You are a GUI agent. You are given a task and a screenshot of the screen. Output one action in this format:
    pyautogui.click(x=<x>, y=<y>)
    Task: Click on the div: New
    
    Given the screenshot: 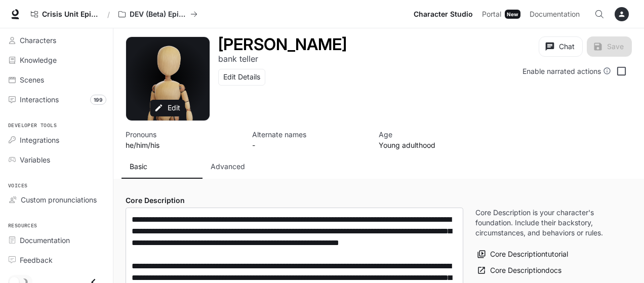 What is the action you would take?
    pyautogui.click(x=513, y=14)
    